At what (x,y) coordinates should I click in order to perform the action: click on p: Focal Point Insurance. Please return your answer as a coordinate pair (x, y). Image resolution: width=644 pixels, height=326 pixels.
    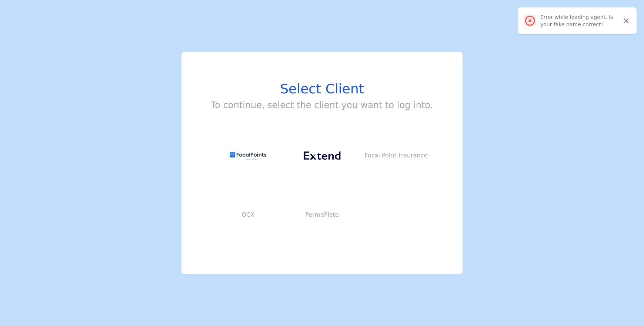
    Looking at the image, I should click on (396, 156).